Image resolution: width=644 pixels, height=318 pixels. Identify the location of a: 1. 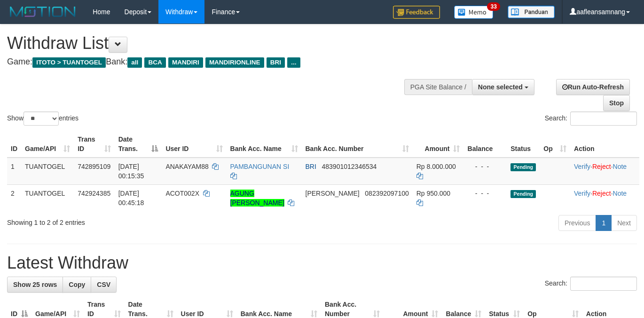
(604, 223).